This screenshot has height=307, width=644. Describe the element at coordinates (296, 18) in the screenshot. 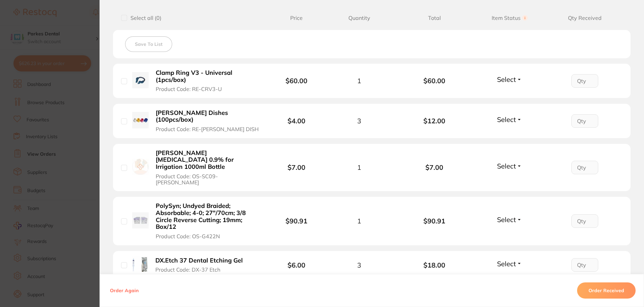

I see `span: Price` at that location.